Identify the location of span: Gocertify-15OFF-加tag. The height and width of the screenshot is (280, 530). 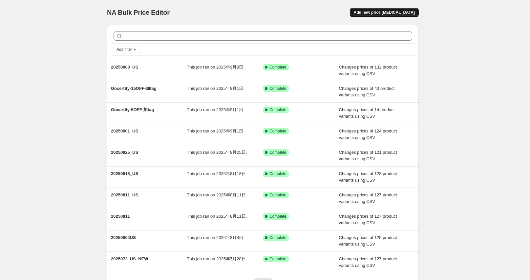
(133, 88).